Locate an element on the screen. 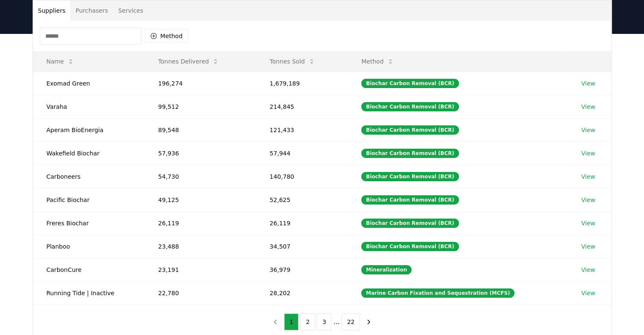 The height and width of the screenshot is (335, 644). td: 23,191 is located at coordinates (200, 269).